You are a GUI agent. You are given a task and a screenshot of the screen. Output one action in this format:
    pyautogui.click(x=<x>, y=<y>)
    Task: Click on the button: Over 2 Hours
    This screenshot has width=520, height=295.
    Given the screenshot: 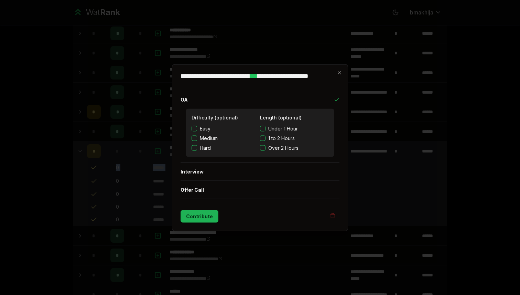 What is the action you would take?
    pyautogui.click(x=263, y=148)
    